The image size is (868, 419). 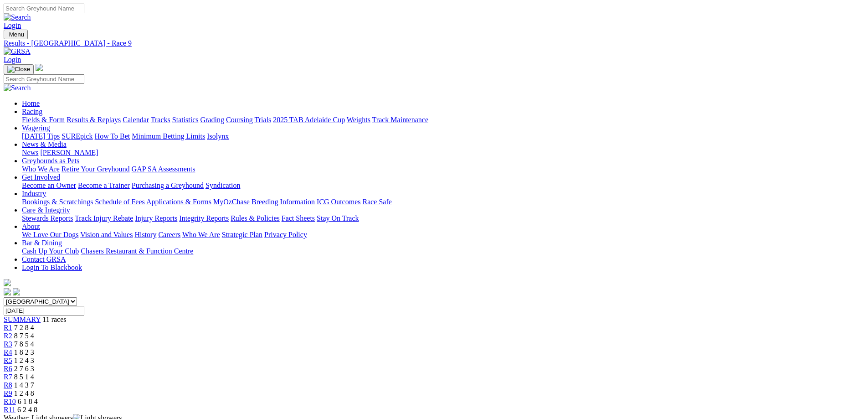 I want to click on a: R3, so click(x=7, y=344).